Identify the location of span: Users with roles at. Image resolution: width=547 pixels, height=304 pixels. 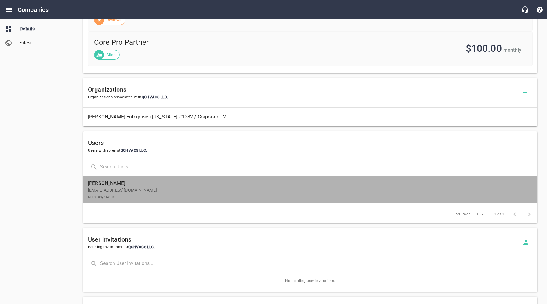
(310, 151).